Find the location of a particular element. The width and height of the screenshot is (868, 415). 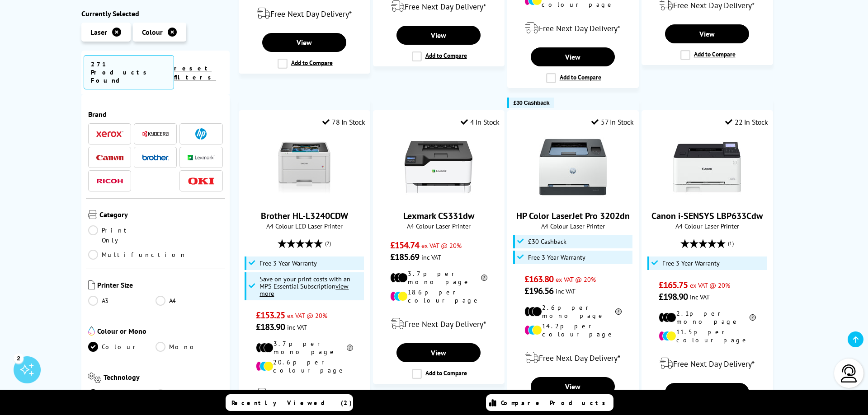

div: 22 In Stock is located at coordinates (746, 122).